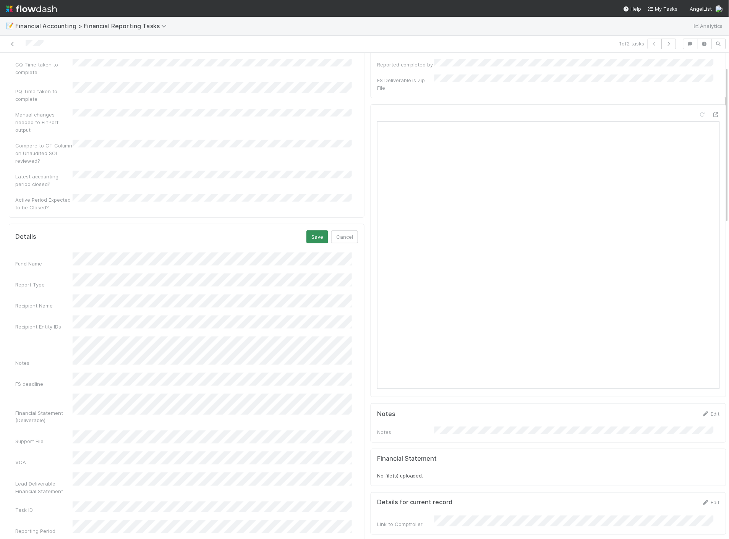  I want to click on button: Cancel, so click(344, 237).